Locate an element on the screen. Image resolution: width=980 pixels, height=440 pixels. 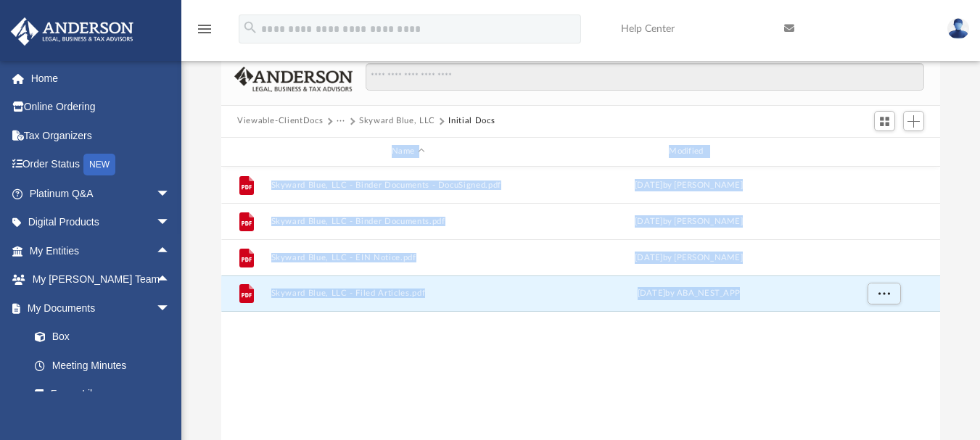
input: Search files and folders is located at coordinates (644, 77).